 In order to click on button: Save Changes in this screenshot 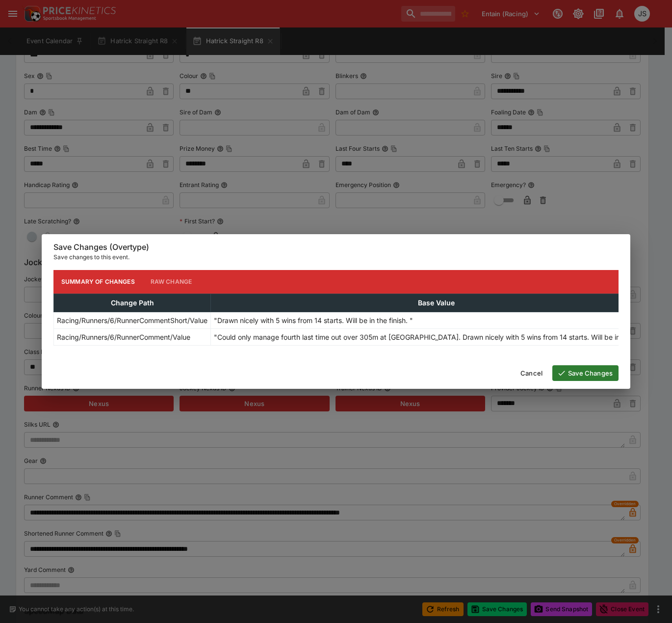, I will do `click(585, 373)`.